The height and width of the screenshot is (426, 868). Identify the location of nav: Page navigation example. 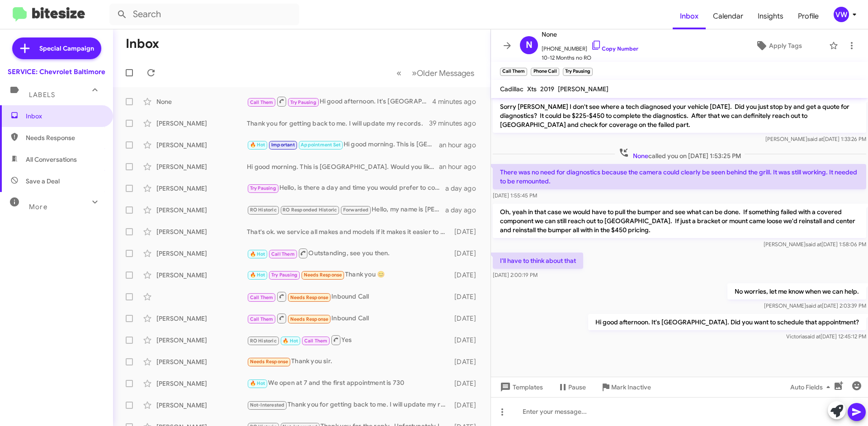
(435, 73).